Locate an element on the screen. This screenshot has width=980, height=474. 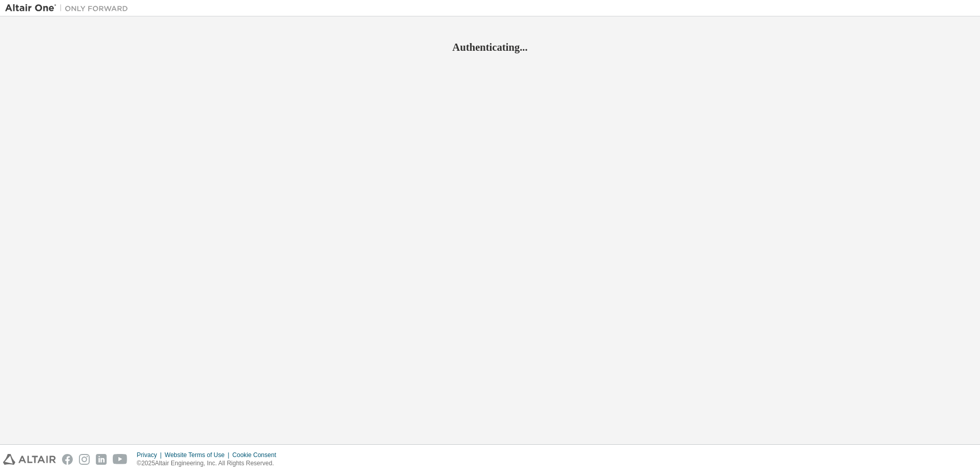
img: altair_logo.svg is located at coordinates (29, 459).